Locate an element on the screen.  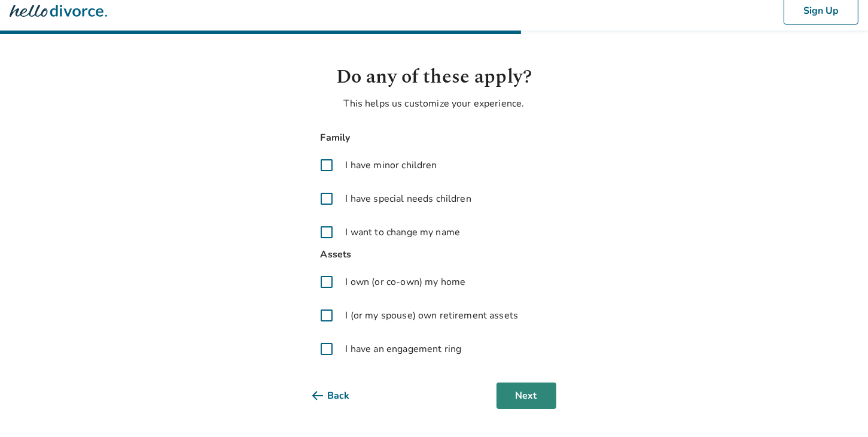
p: This helps us customize your experience. is located at coordinates (434, 104).